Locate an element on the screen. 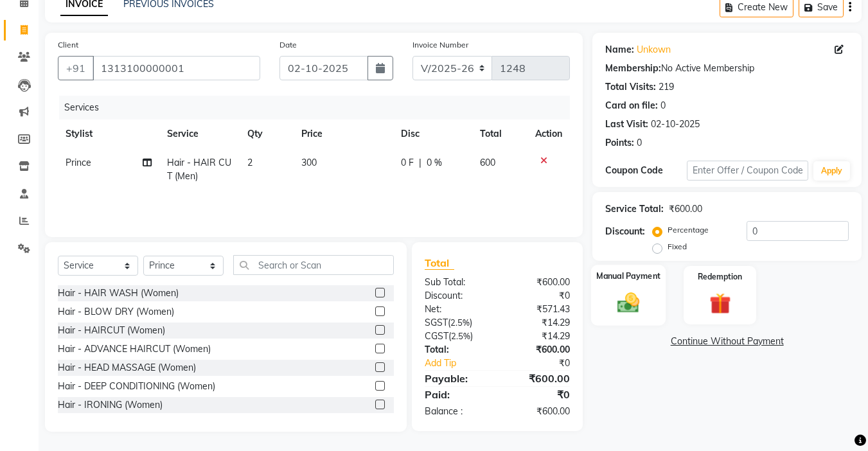  th: Qty is located at coordinates (267, 134).